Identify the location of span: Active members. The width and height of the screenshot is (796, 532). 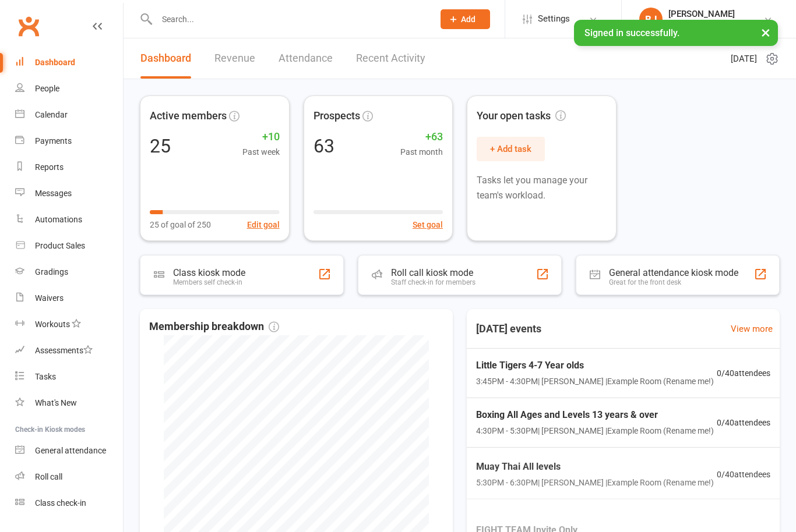
(188, 116).